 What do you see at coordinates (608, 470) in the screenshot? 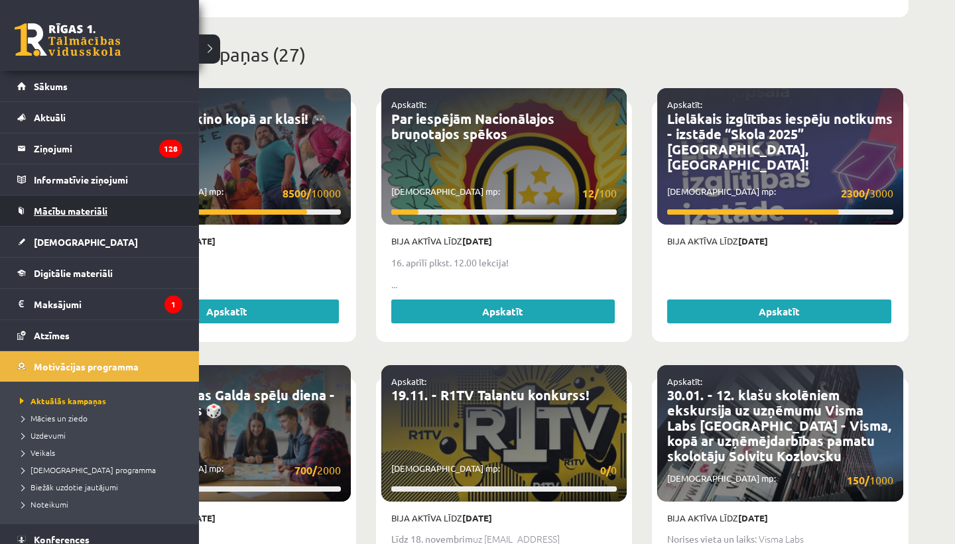
I see `span: 0` at bounding box center [608, 470].